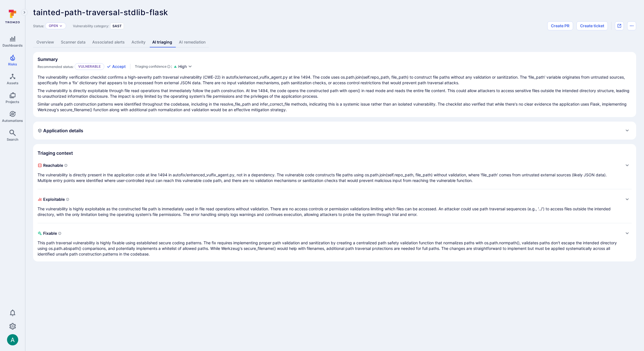 Image resolution: width=644 pixels, height=351 pixels. I want to click on button: Expand navigation menu, so click(24, 13).